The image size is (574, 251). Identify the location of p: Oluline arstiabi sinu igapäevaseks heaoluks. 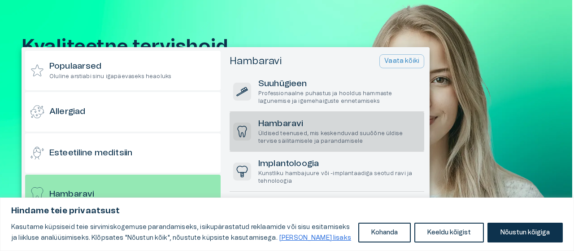
(110, 76).